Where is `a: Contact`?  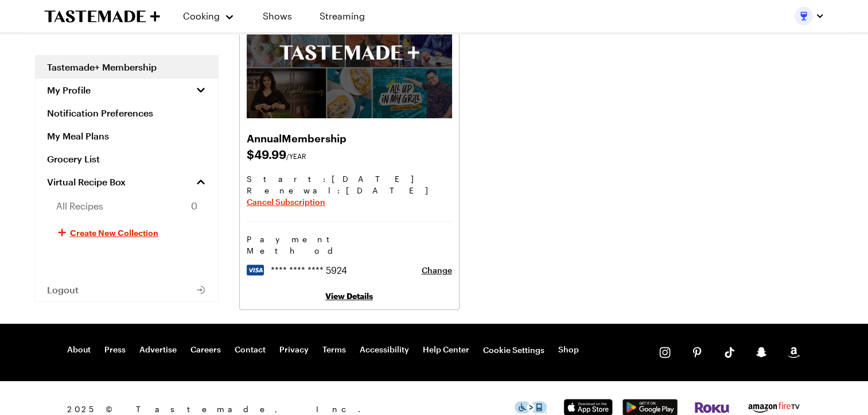
a: Contact is located at coordinates (250, 350).